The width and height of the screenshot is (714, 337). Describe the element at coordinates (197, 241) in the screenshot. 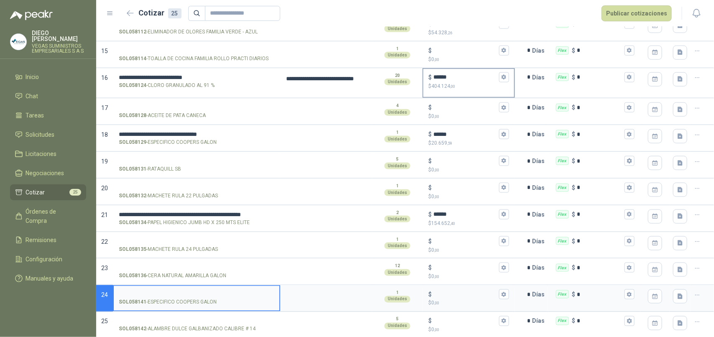

I see `input: SOL058135-MACHETE RULA 24 PULGADAS` at that location.